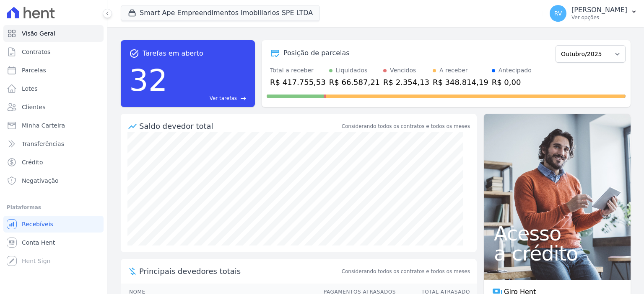 The width and height of the screenshot is (644, 294). I want to click on span: Parcelas, so click(34, 70).